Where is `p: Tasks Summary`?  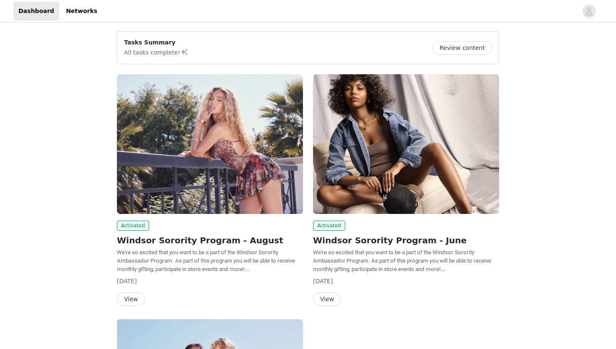 p: Tasks Summary is located at coordinates (156, 42).